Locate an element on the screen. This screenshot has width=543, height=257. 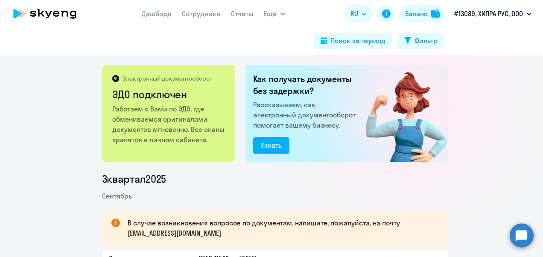
a: Отчеты is located at coordinates (242, 14).